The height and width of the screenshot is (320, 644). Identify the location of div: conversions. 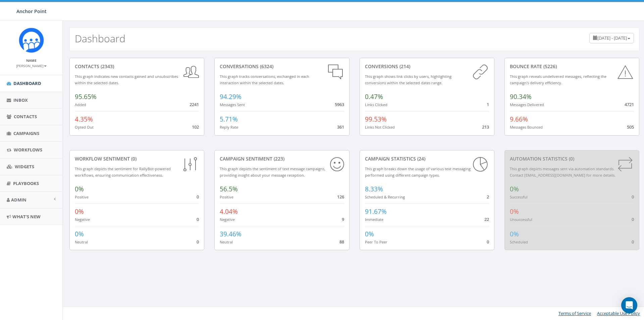
(427, 67).